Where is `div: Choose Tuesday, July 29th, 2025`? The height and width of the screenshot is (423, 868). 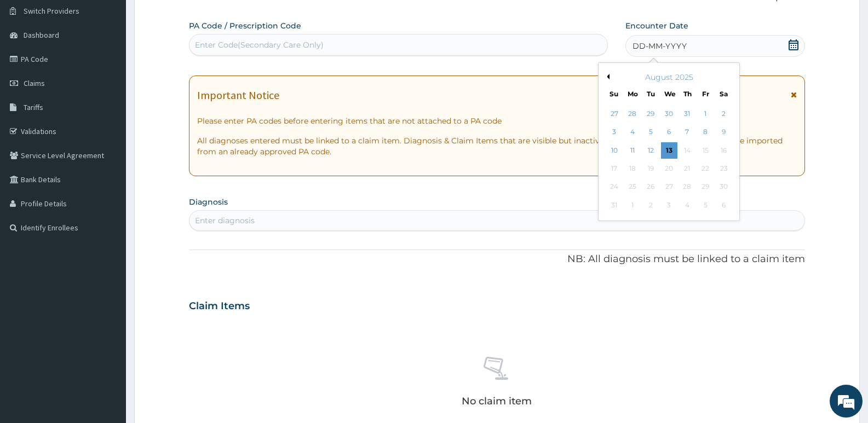
div: Choose Tuesday, July 29th, 2025 is located at coordinates (650, 114).